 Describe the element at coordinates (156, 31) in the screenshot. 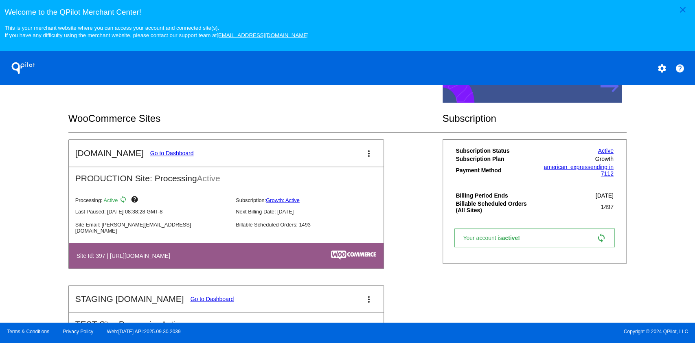

I see `small: This is your merchant website where you can access your account and connected site(s). If you hav...` at that location.